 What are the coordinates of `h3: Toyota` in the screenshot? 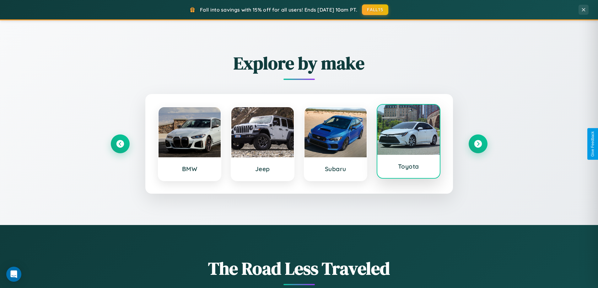 It's located at (408, 167).